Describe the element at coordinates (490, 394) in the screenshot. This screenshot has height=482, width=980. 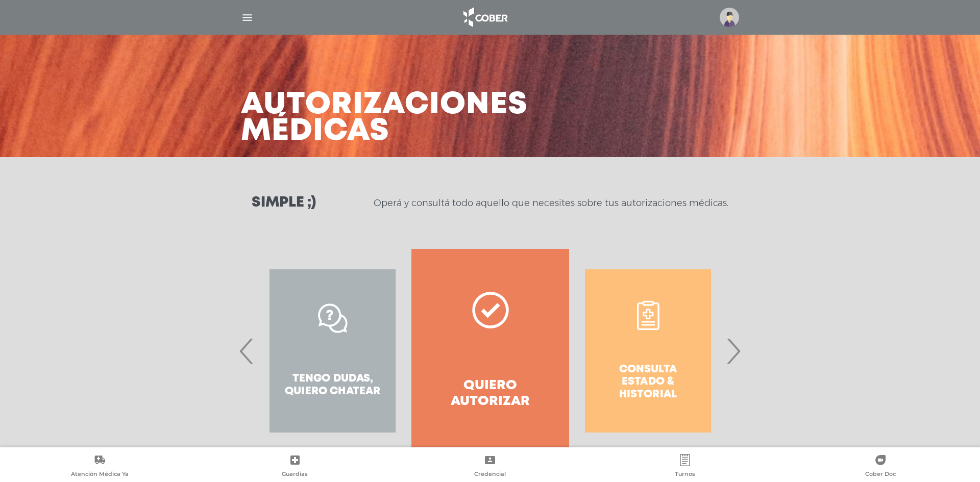
I see `h4: Quiero autorizar` at that location.